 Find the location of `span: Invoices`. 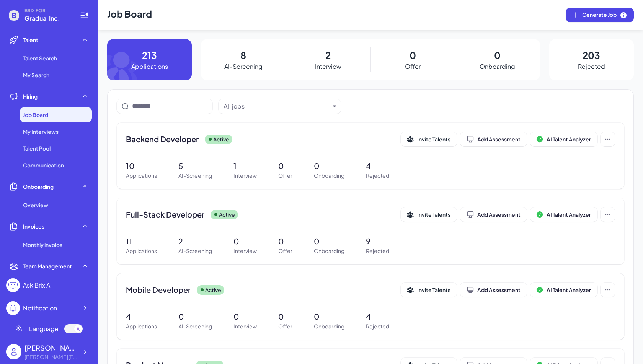

span: Invoices is located at coordinates (34, 227).